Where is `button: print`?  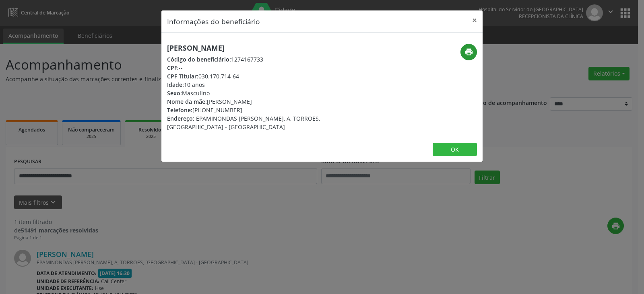 button: print is located at coordinates (468, 52).